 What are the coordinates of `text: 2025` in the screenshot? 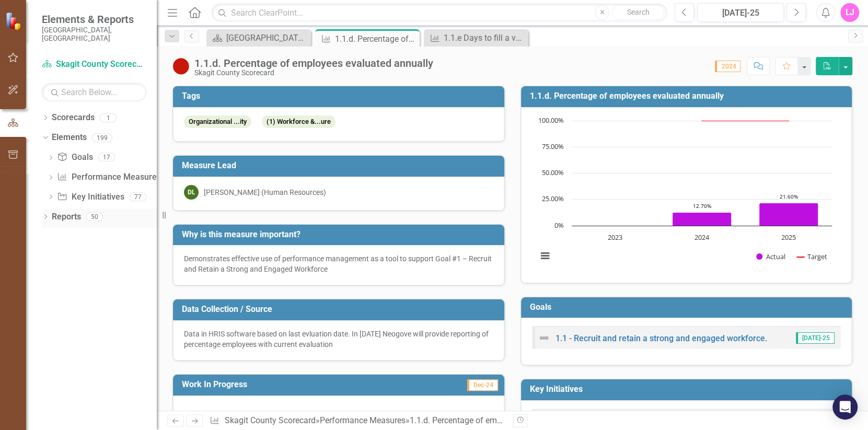 It's located at (788, 237).